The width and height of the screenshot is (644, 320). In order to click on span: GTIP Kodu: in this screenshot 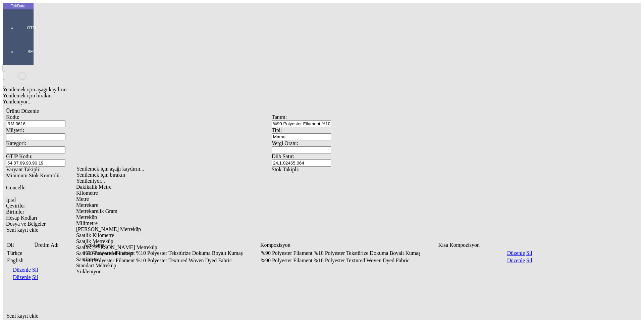, I will do `click(19, 156)`.